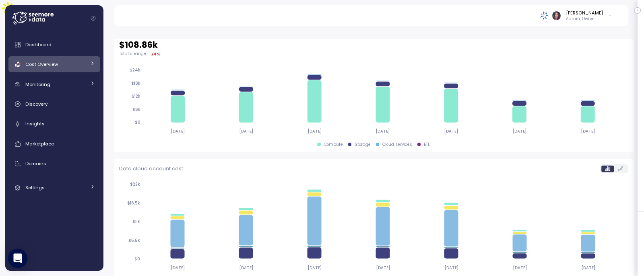 Image resolution: width=644 pixels, height=276 pixels. I want to click on div: Cloud services, so click(397, 145).